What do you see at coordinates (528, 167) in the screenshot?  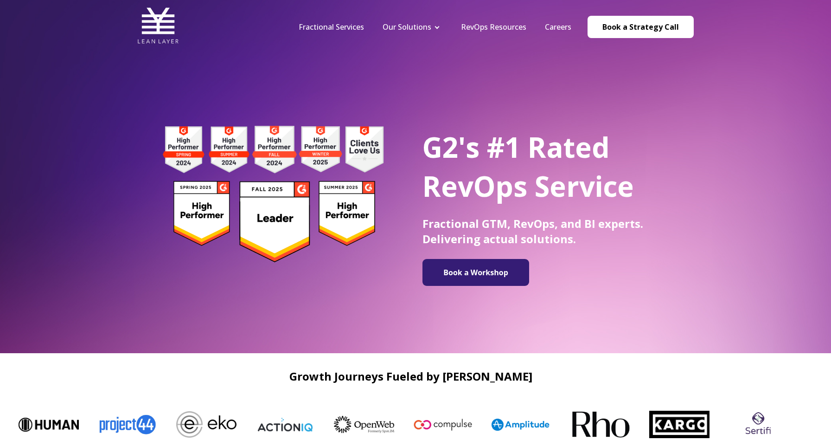 I see `span: G2's #1 Rated RevOps Service` at bounding box center [528, 167].